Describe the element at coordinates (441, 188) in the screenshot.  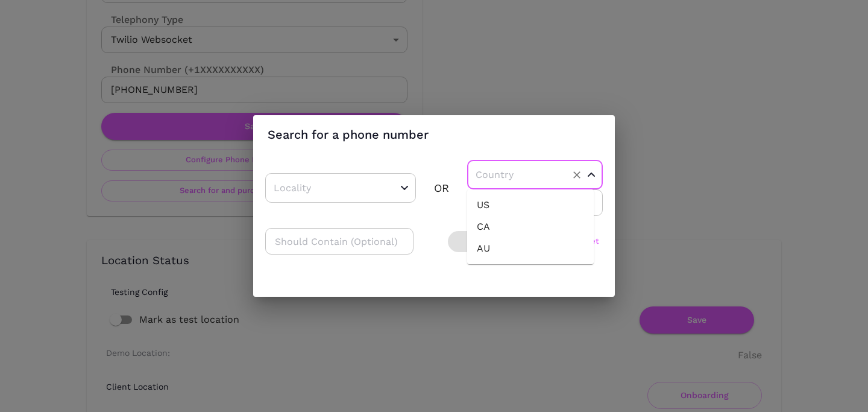
I see `div: OR` at that location.